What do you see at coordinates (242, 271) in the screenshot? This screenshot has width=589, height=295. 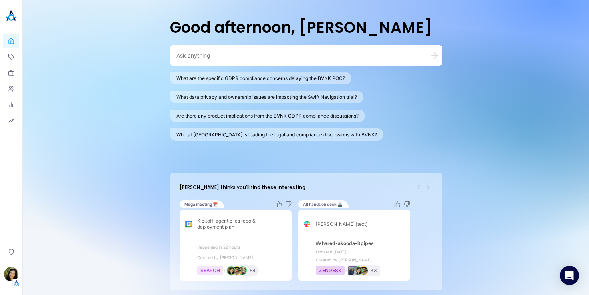 I see `img: Alisa Faingold` at bounding box center [242, 271].